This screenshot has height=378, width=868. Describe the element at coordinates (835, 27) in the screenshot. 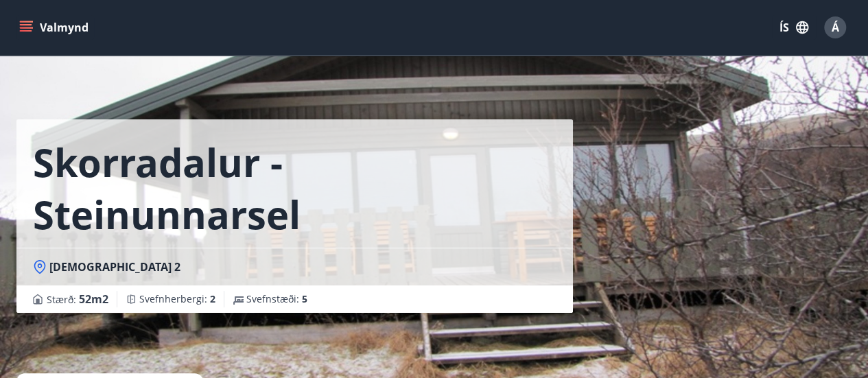

I see `button: Á` at that location.